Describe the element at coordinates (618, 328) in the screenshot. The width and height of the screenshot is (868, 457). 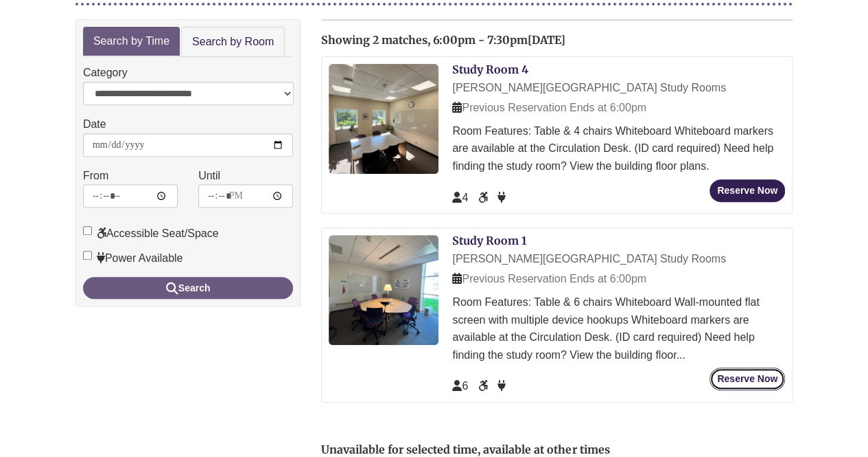
I see `div: Room Features: Table & 6 chairs Whiteboard Wall-mounted flat screen with multiple device hookups ...` at that location.